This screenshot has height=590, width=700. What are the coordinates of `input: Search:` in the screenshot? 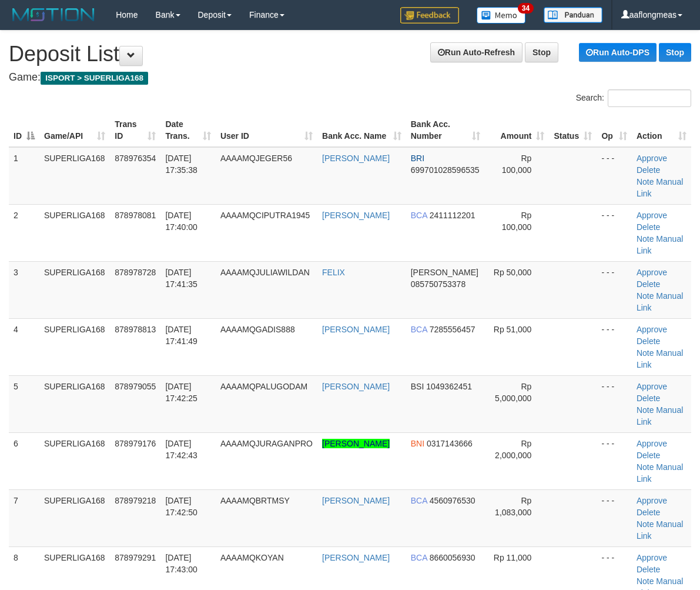 It's located at (650, 98).